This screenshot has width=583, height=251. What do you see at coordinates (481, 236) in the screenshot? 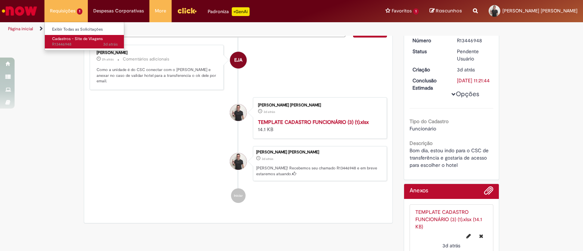
I see `button: Excluir TEMPLATE CADASTRO FUNCIONÁRIO (3) (1).xlsx` at bounding box center [481, 236].